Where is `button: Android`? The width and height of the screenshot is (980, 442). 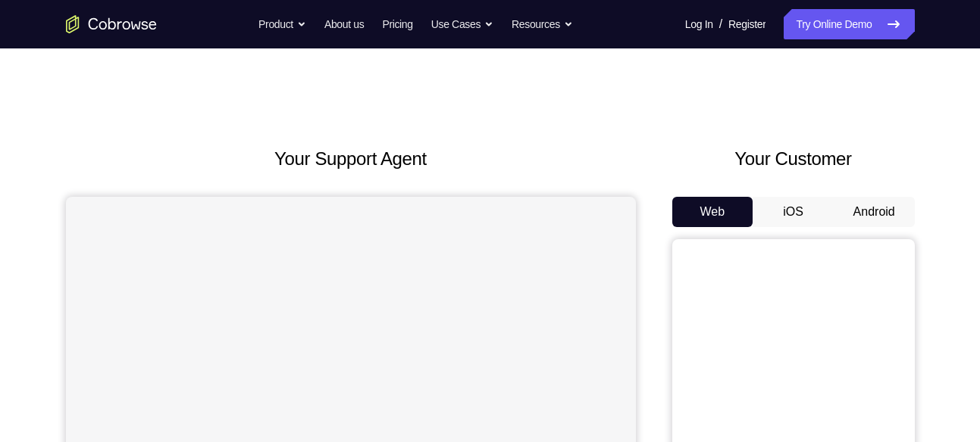 button: Android is located at coordinates (874, 212).